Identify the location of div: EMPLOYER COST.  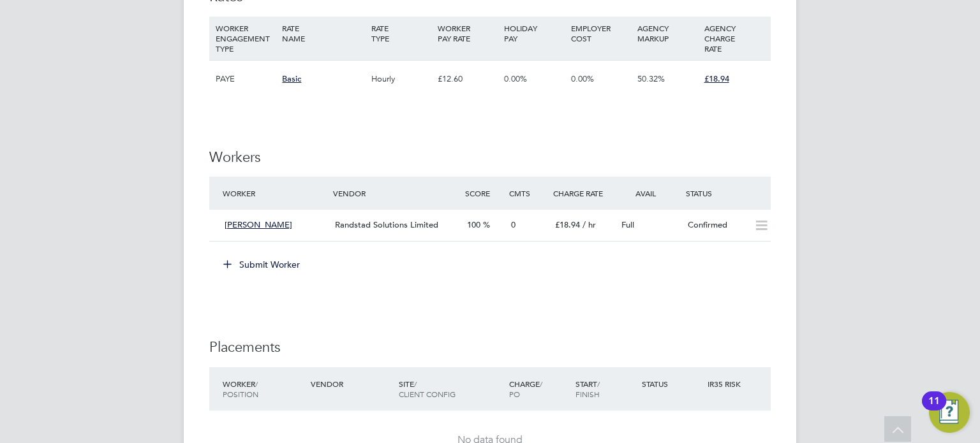
(601, 33).